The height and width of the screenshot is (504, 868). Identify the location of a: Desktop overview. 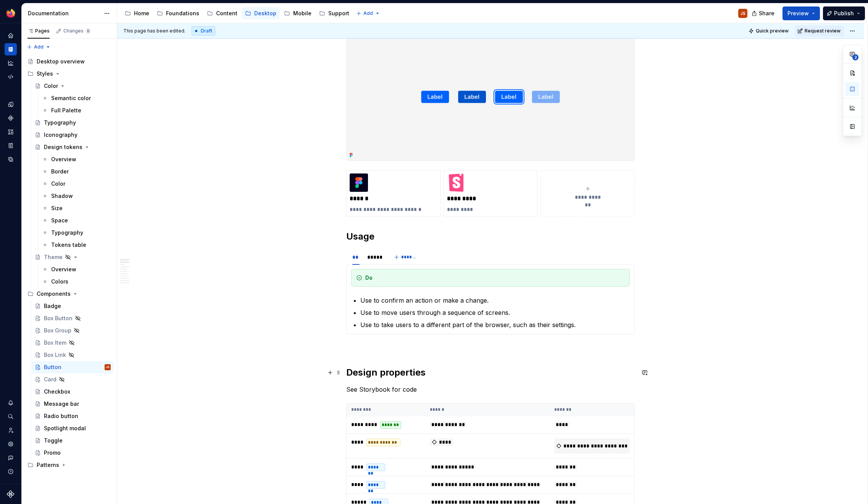
(69, 61).